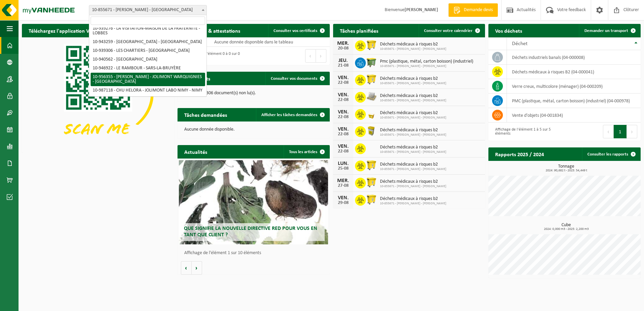 This screenshot has height=311, width=644. I want to click on img: LP-SB-00030-HPE-C6, so click(371, 114).